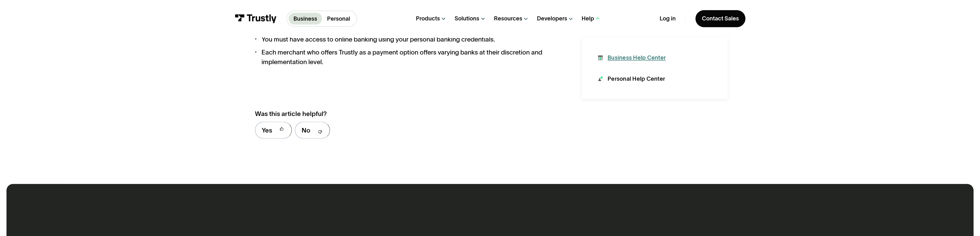 The width and height of the screenshot is (980, 236). I want to click on a: Business, so click(305, 18).